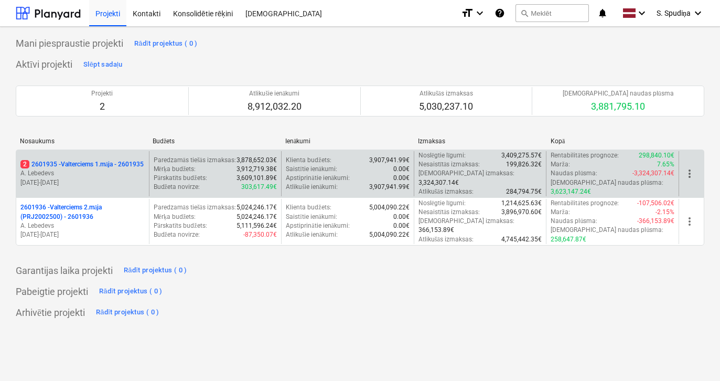  What do you see at coordinates (694, 356) in the screenshot?
I see `div: Chat Widget` at bounding box center [694, 356].